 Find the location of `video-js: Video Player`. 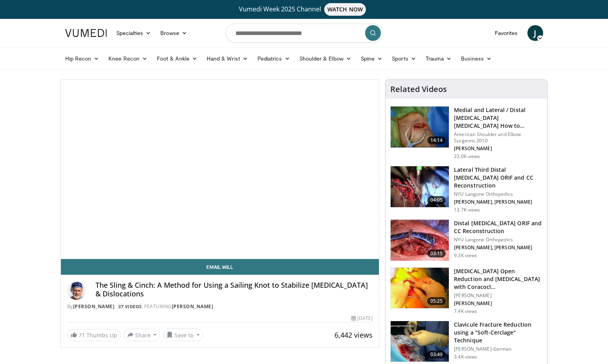

video-js: Video Player is located at coordinates (220, 169).